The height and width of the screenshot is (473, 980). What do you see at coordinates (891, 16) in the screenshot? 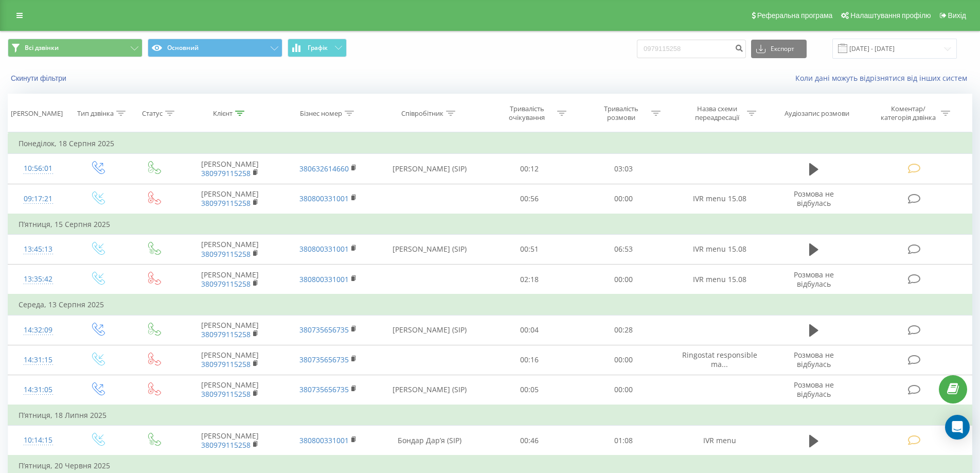
I see `span: Налаштування профілю` at bounding box center [891, 16].